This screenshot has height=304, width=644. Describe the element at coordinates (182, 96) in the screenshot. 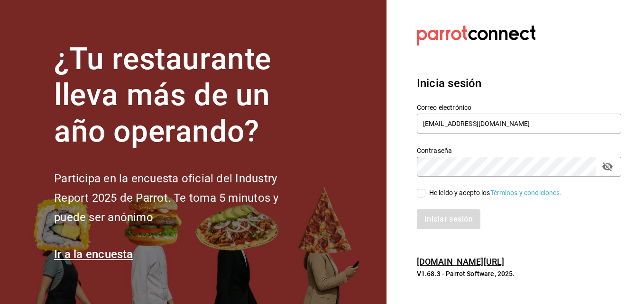

I see `h1: ¿Tu restaurante lleva más de un año operando?` at that location.